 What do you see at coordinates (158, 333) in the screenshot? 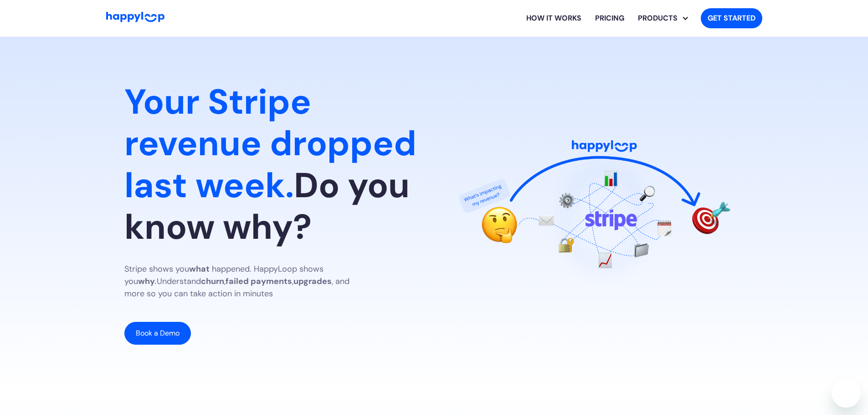
I see `a: Book a Demo` at bounding box center [158, 333].